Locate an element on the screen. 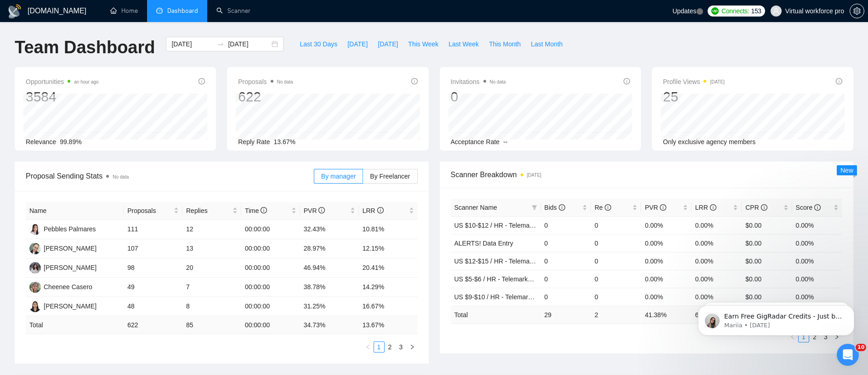 This screenshot has width=868, height=375. td: 49 is located at coordinates (153, 287).